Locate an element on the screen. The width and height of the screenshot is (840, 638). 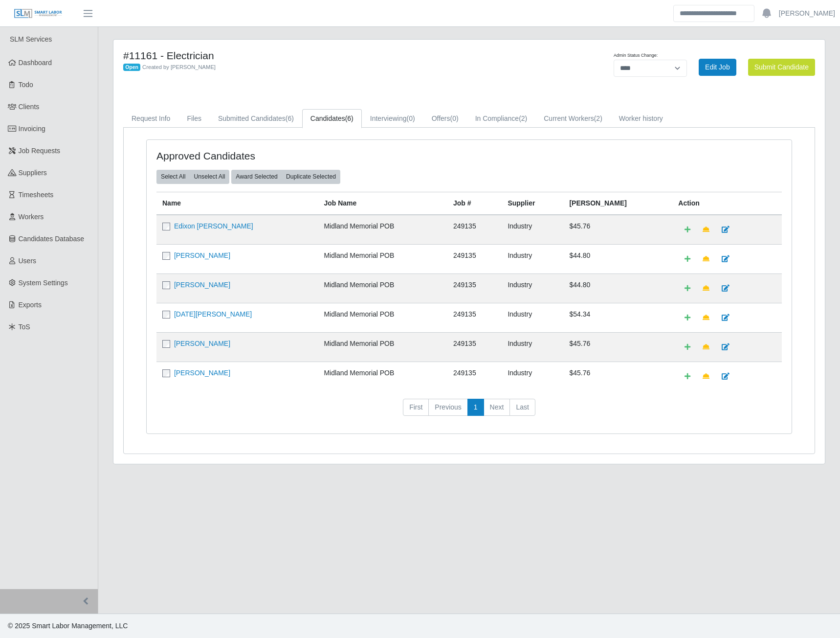
button: Submit Candidate is located at coordinates (781, 67).